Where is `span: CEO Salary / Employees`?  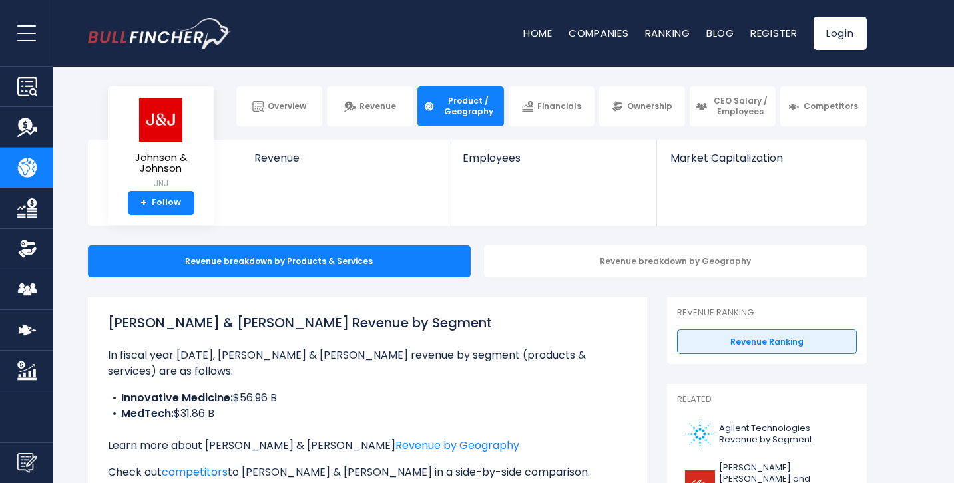 span: CEO Salary / Employees is located at coordinates (740, 106).